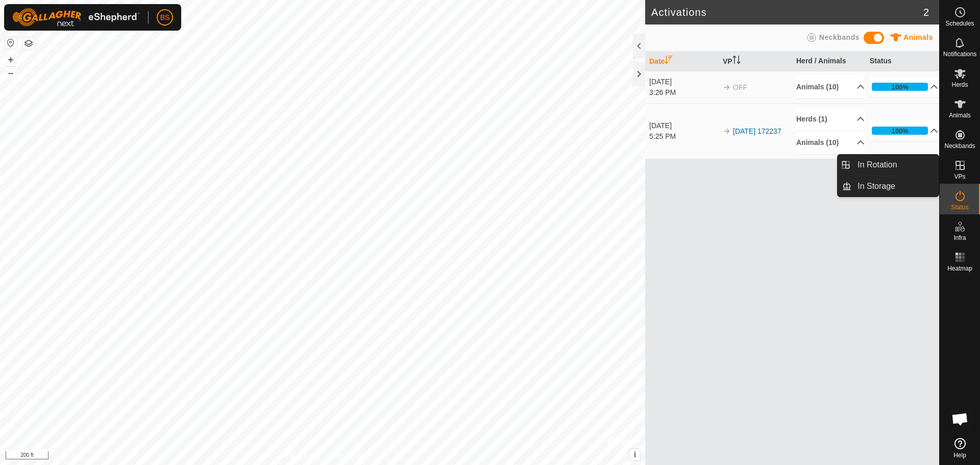 This screenshot has width=980, height=465. I want to click on span: Heatmap, so click(960, 268).